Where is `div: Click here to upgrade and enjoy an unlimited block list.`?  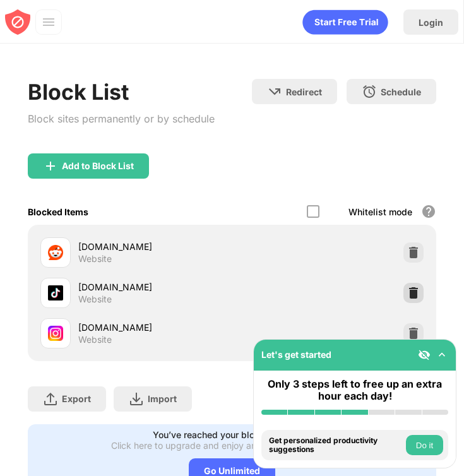 div: Click here to upgrade and enjoy an unlimited block list. is located at coordinates (224, 445).